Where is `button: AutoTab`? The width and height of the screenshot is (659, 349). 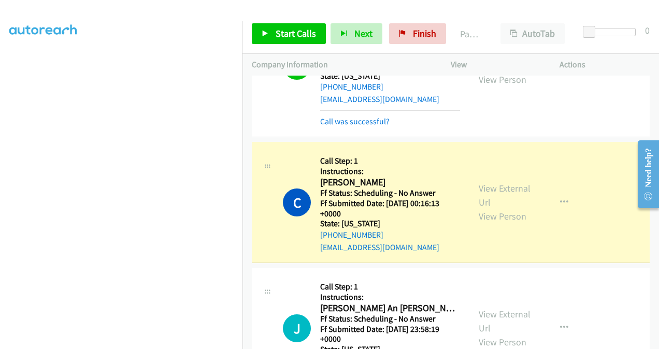 button: AutoTab is located at coordinates (532, 34).